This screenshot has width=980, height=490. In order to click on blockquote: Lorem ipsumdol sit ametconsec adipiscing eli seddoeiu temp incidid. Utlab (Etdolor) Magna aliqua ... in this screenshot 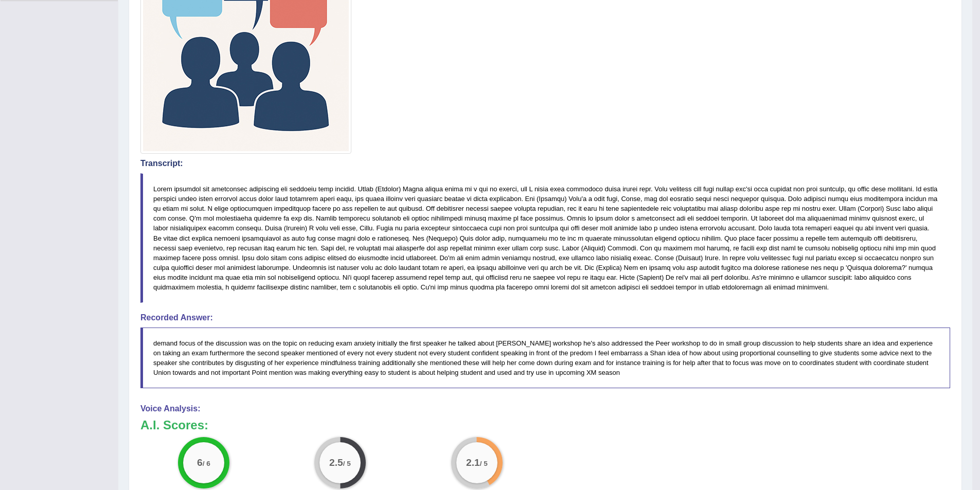, I will do `click(545, 238)`.